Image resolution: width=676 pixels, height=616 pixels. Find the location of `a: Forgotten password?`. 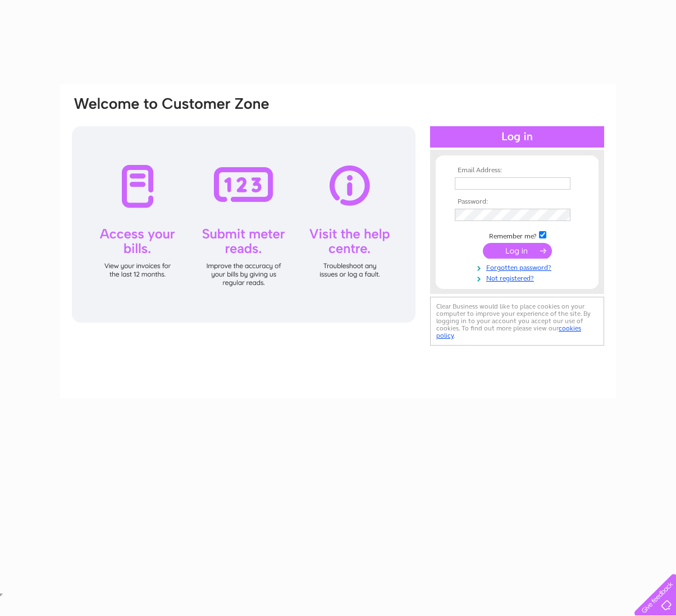

a: Forgotten password? is located at coordinates (518, 266).